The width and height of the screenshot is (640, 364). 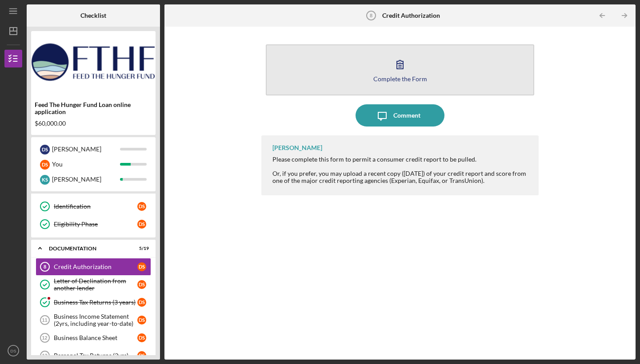 What do you see at coordinates (400, 70) in the screenshot?
I see `button: Complete the Form` at bounding box center [400, 70].